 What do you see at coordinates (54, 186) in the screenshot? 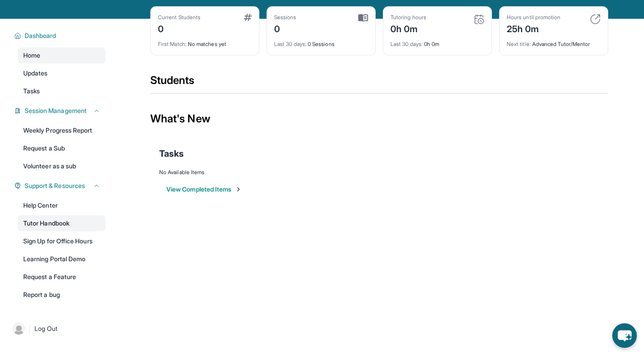
I see `span: Support & Resources` at bounding box center [54, 186].